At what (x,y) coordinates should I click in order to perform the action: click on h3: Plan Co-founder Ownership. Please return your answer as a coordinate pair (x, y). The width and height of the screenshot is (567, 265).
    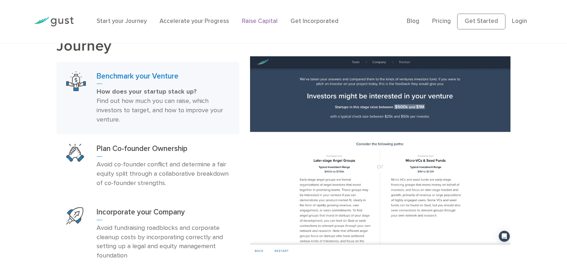
    Looking at the image, I should click on (163, 150).